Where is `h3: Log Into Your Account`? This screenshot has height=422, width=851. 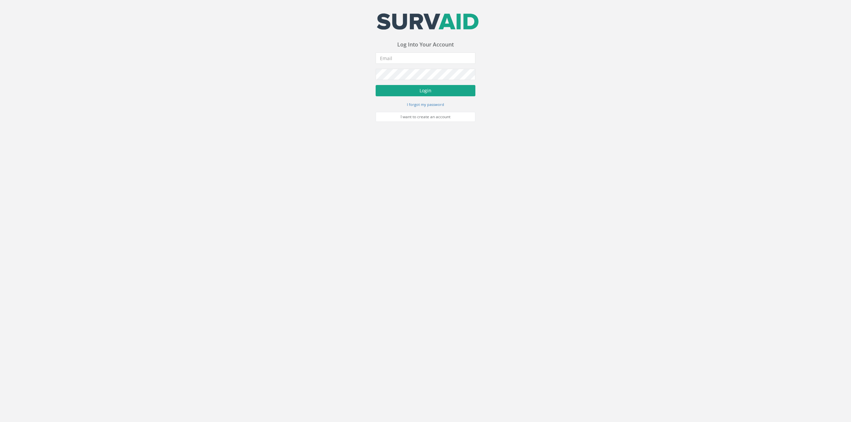 h3: Log Into Your Account is located at coordinates (425, 45).